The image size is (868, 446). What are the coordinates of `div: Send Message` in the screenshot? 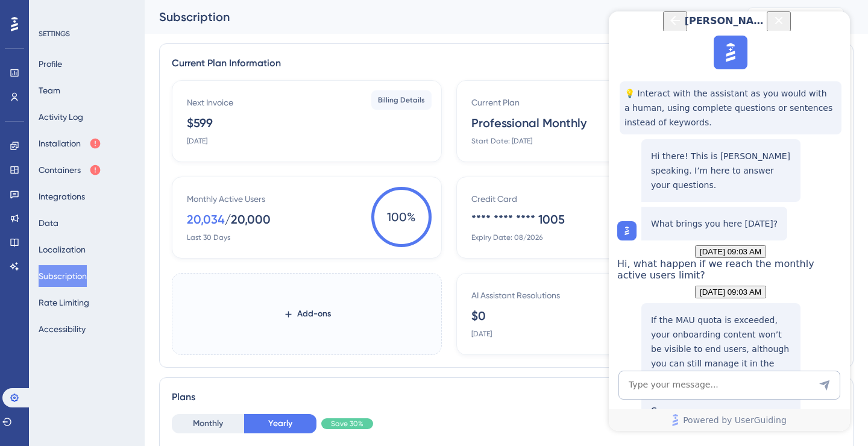 It's located at (216, 374).